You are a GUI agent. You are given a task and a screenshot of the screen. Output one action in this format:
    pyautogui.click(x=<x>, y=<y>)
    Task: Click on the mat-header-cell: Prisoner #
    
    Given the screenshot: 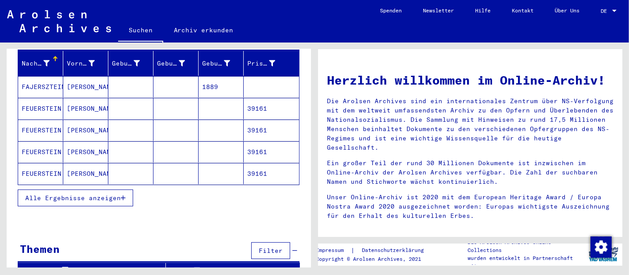 What is the action you would take?
    pyautogui.click(x=271, y=63)
    